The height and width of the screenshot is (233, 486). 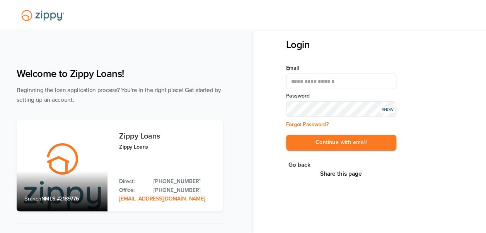 What do you see at coordinates (43, 15) in the screenshot?
I see `img: Lender Logo` at bounding box center [43, 15].